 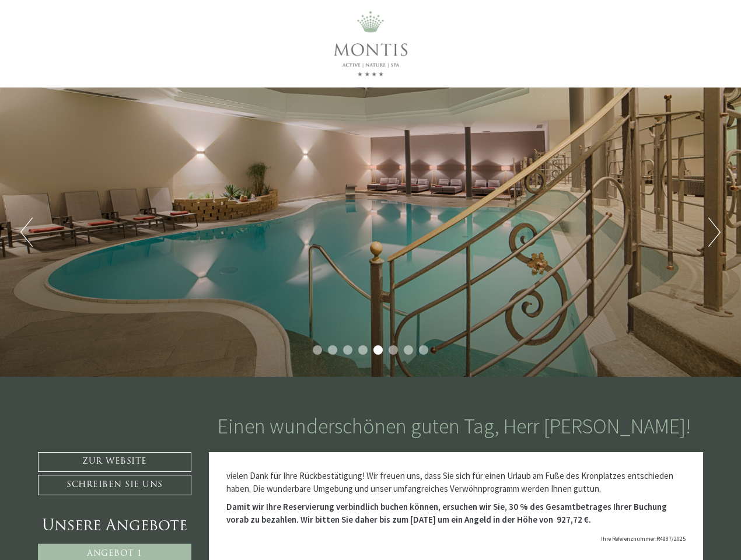 What do you see at coordinates (91, 37) in the screenshot?
I see `div: Montis – Active Nature Spa` at bounding box center [91, 37].